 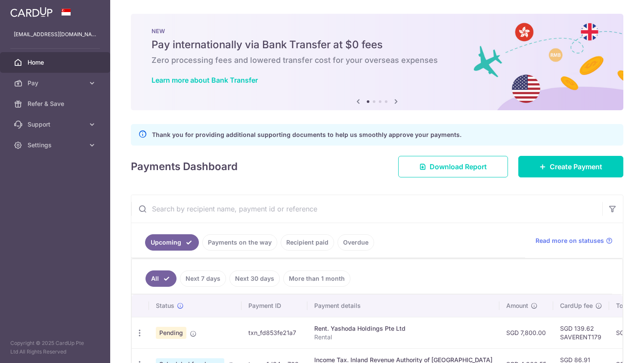 What do you see at coordinates (240, 243) in the screenshot?
I see `a: Payments on the way` at bounding box center [240, 243].